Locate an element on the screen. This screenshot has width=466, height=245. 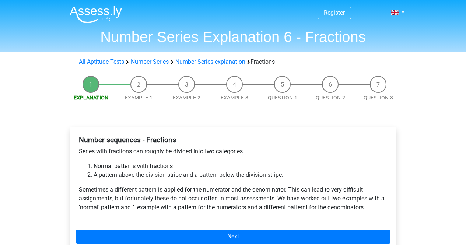
a: Next is located at coordinates (233, 236).